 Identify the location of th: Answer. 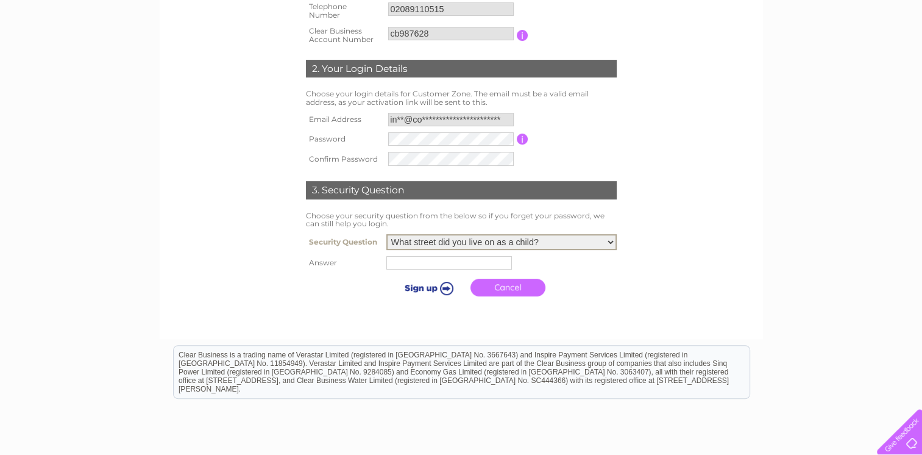
(343, 263).